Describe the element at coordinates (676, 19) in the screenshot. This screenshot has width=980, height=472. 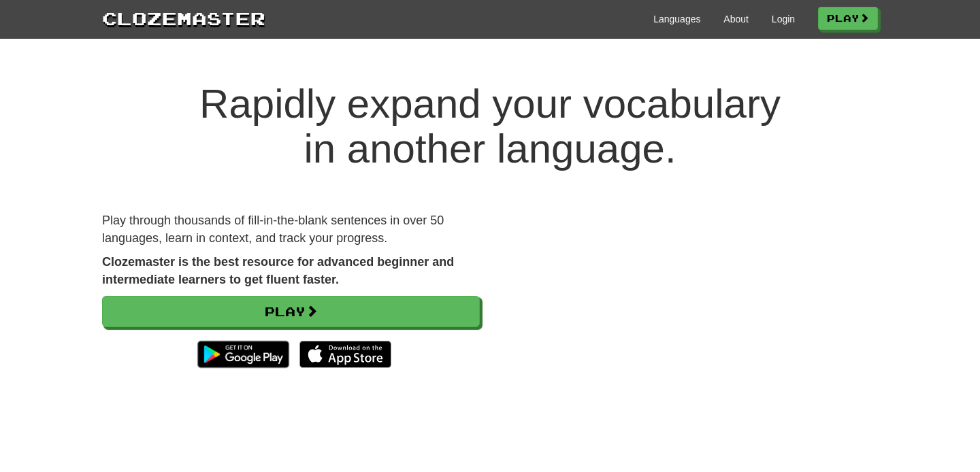
I see `a: Languages` at that location.